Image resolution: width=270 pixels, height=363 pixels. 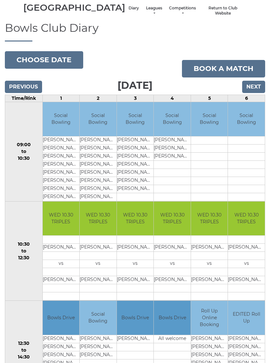 I want to click on a: Leagues, so click(x=154, y=11).